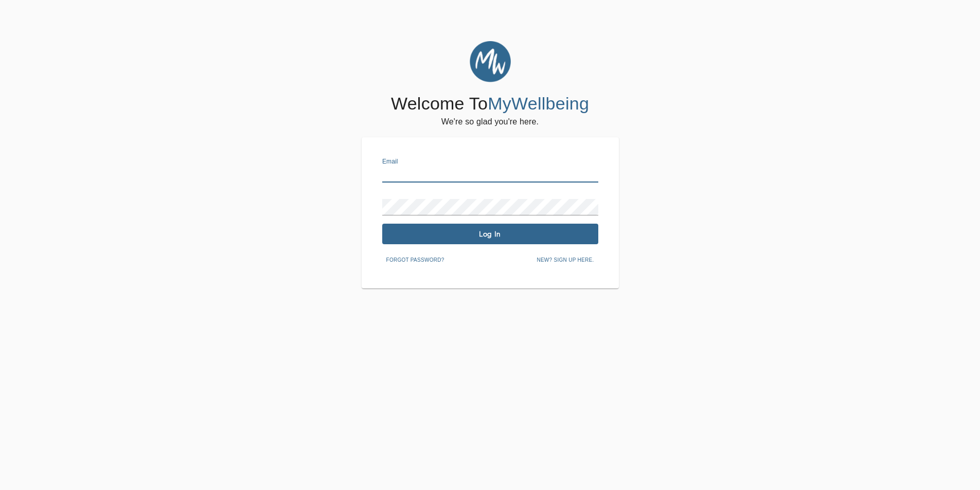 This screenshot has height=490, width=980. Describe the element at coordinates (565, 260) in the screenshot. I see `span: New? Sign up here.` at that location.